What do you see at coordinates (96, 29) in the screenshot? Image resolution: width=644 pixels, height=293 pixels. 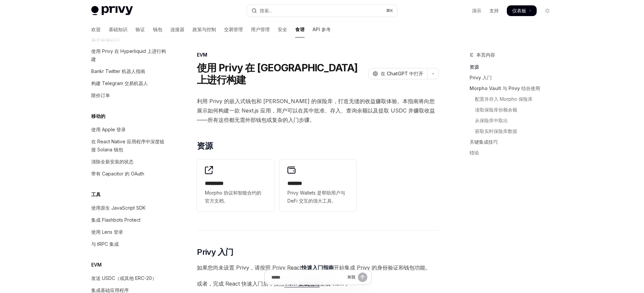 I see `font: 欢迎` at bounding box center [96, 29].